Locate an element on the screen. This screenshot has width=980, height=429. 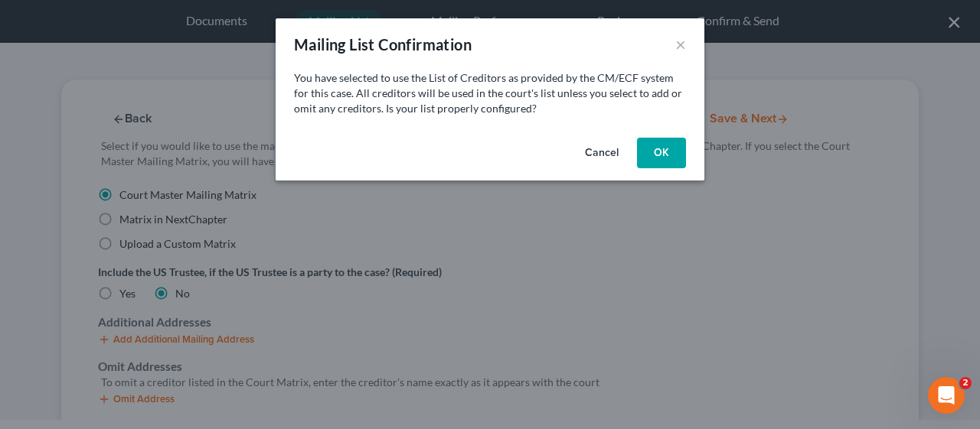
p: You have selected to use the List of Creditors as provided by the CM/ECF system for this case. Al... is located at coordinates (490, 93).